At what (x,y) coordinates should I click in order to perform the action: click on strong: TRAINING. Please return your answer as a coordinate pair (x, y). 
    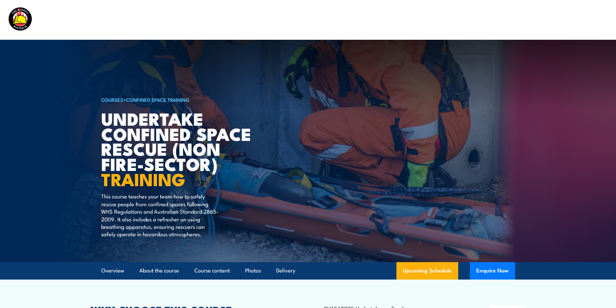
    Looking at the image, I should click on (143, 178).